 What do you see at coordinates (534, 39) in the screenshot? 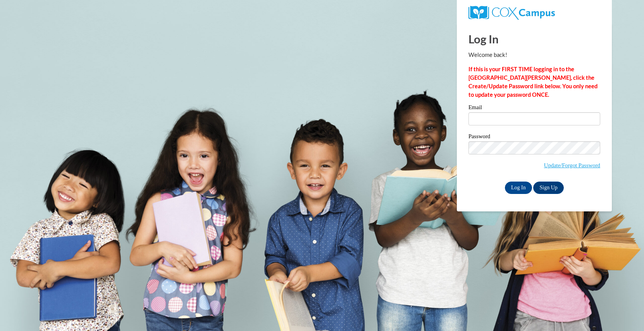
I see `h1: Log In` at bounding box center [534, 39].